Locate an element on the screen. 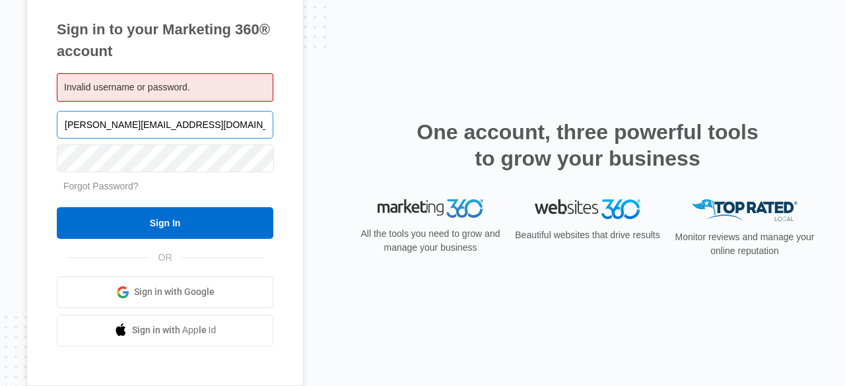 This screenshot has height=386, width=845. img: Websites 360 is located at coordinates (588, 209).